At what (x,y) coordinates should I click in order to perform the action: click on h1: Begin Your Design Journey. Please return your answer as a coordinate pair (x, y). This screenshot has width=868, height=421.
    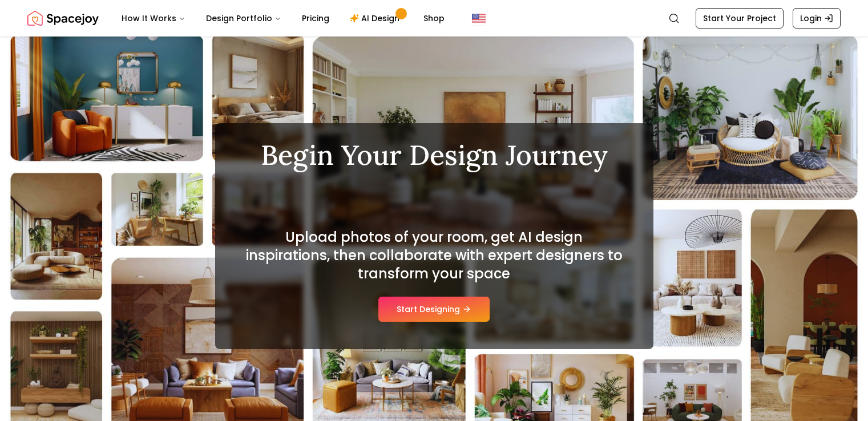
    Looking at the image, I should click on (434, 155).